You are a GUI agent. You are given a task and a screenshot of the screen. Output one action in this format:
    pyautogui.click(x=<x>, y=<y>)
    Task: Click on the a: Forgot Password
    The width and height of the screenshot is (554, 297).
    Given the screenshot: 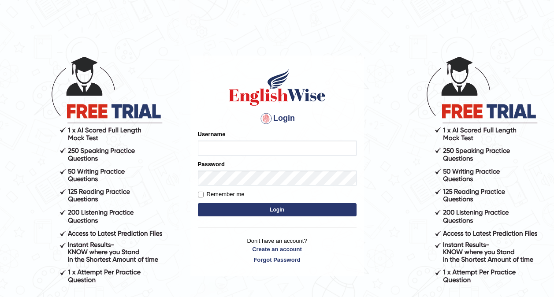 What is the action you would take?
    pyautogui.click(x=277, y=260)
    